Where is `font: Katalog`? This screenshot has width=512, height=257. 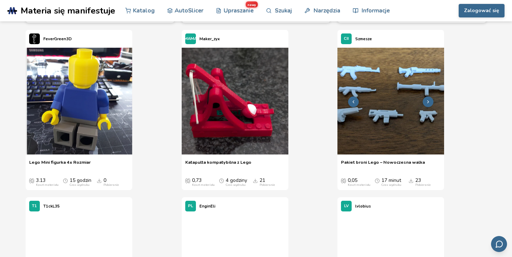 font: Katalog is located at coordinates (144, 10).